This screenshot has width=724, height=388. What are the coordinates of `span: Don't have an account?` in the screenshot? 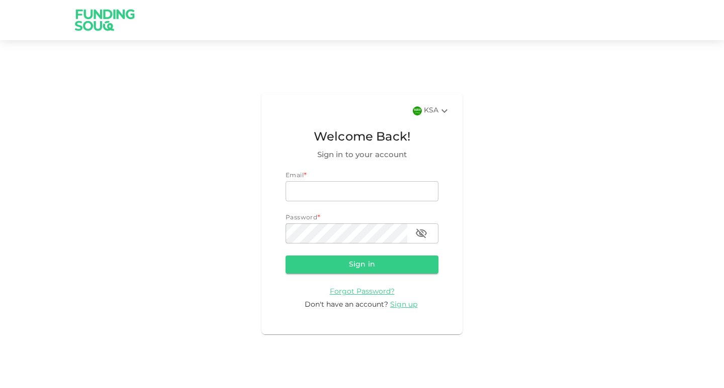 It's located at (346, 305).